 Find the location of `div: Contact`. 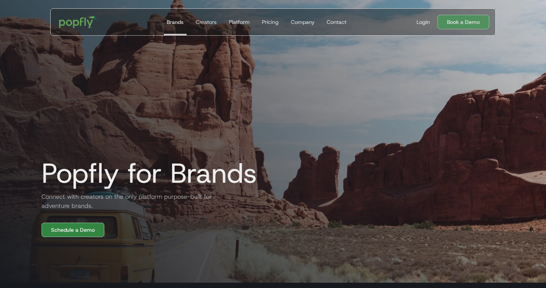

div: Contact is located at coordinates (336, 22).